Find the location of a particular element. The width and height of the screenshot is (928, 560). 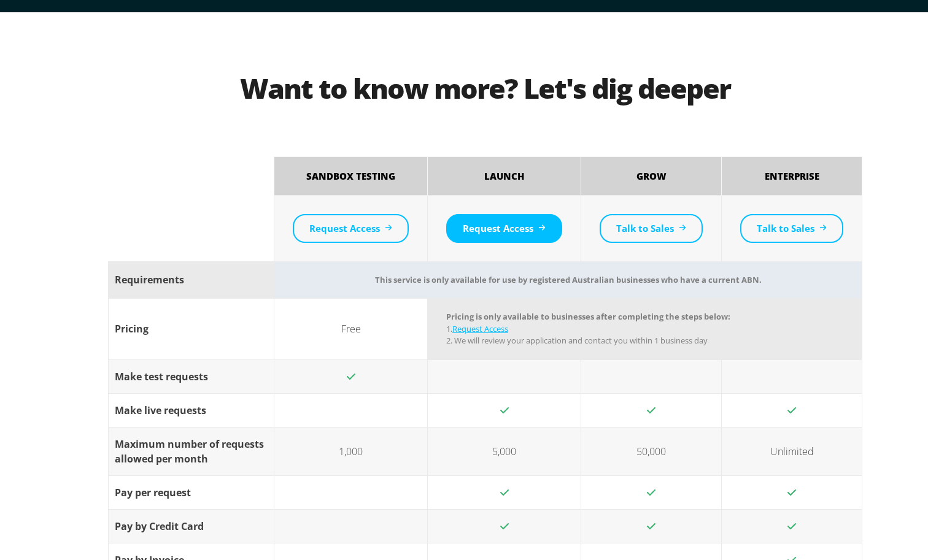

td: Unlimited is located at coordinates (792, 451).